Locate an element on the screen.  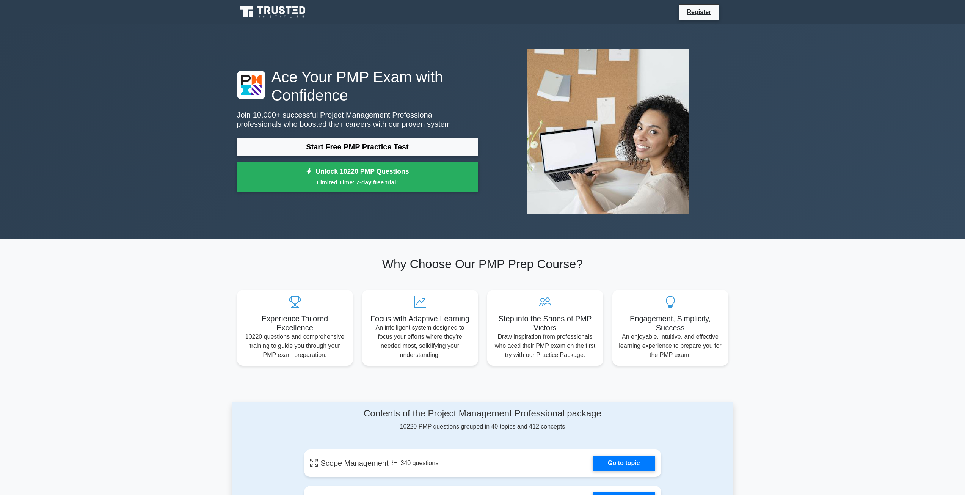
p: An intelligent system designed to focus your efforts where they're needed most, solidifying your ... is located at coordinates (420, 341).